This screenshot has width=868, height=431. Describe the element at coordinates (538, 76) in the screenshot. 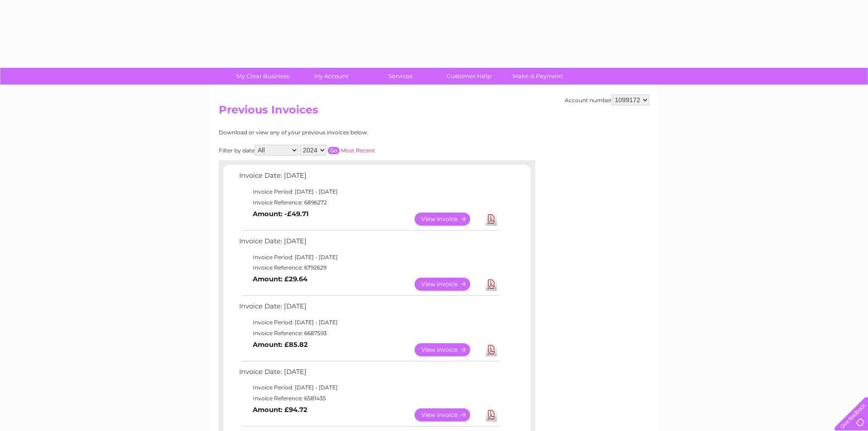

I see `a: Make A Payment` at that location.